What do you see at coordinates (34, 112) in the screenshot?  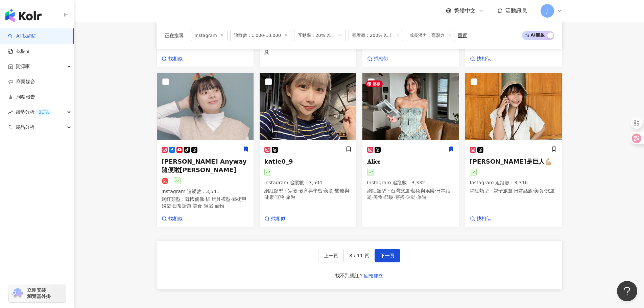 I see `span: 趨勢分析` at bounding box center [34, 112].